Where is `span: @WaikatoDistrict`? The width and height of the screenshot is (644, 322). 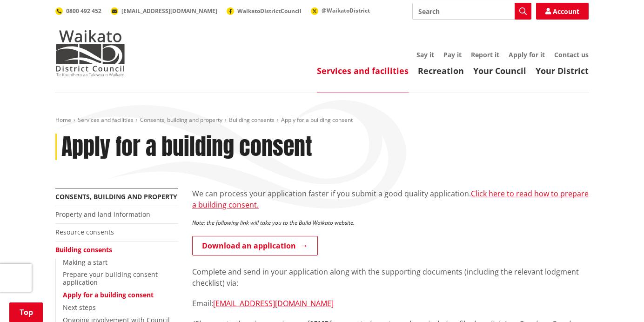
span: @WaikatoDistrict is located at coordinates (346, 11).